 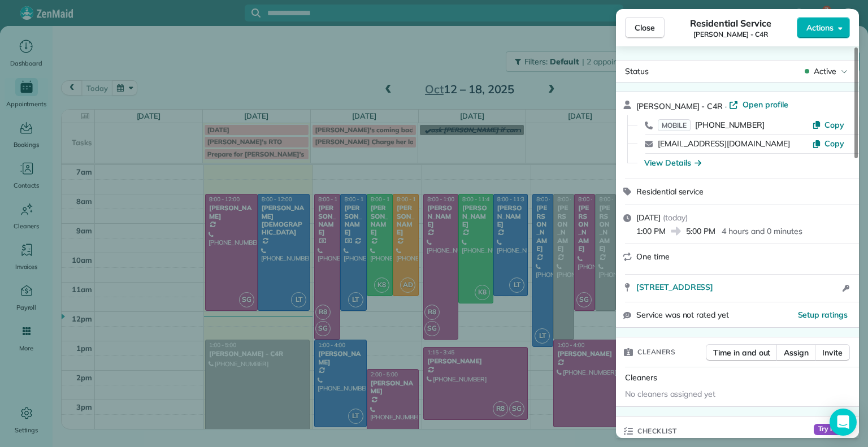 What do you see at coordinates (730, 24) in the screenshot?
I see `span: Residential Service` at bounding box center [730, 24].